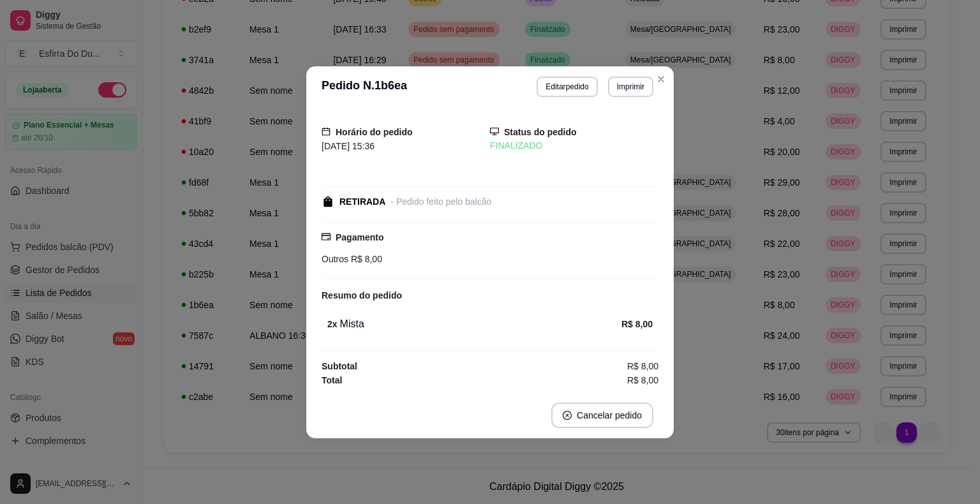 The image size is (980, 504). What do you see at coordinates (441, 202) in the screenshot?
I see `div: - Pedido feito pelo balcão` at bounding box center [441, 202].